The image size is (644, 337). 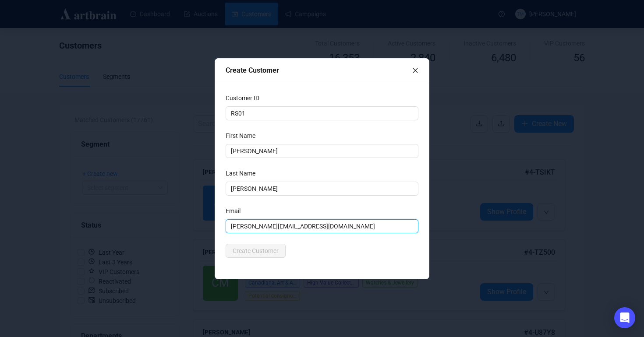 I want to click on input: Last Name, so click(x=322, y=188).